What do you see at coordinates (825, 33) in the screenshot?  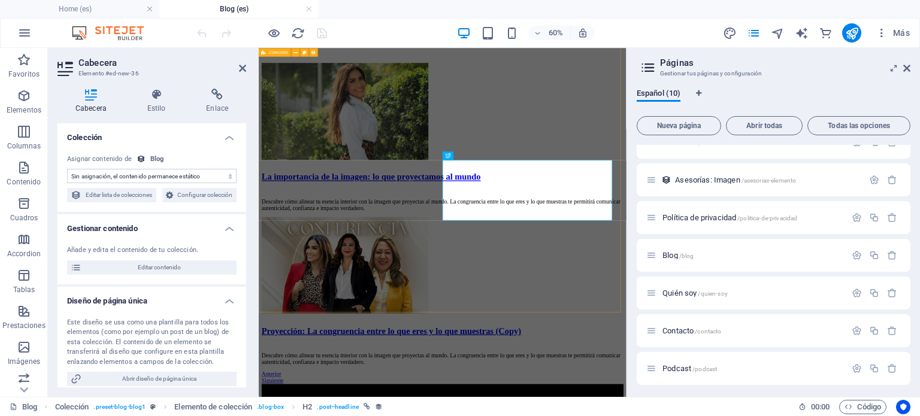 I see `button: commerce` at bounding box center [825, 33].